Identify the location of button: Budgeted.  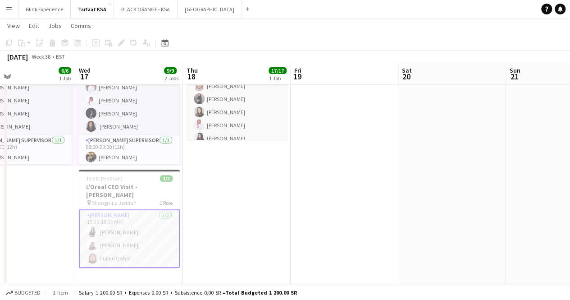
(23, 292).